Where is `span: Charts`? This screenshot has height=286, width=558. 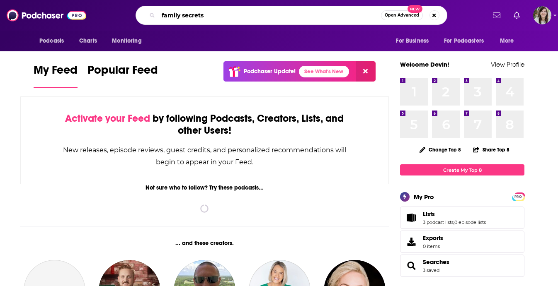 span: Charts is located at coordinates (88, 41).